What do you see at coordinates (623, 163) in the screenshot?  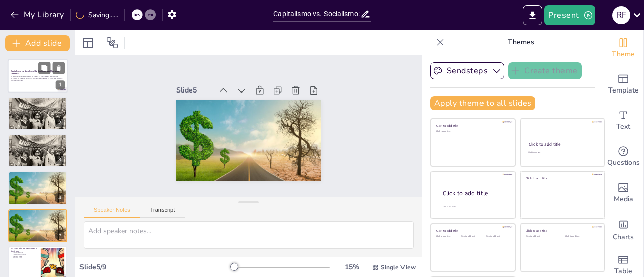 I see `span: Questions` at bounding box center [623, 163].